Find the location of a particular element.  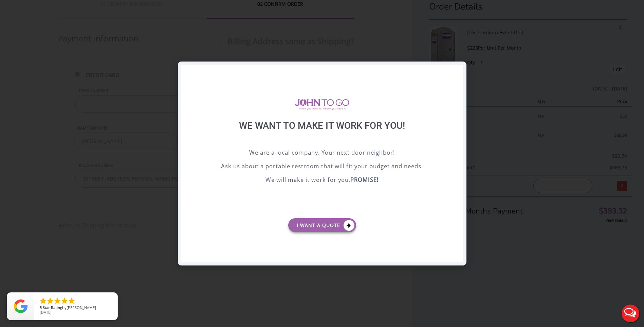

span: Star Rating is located at coordinates (52, 307).